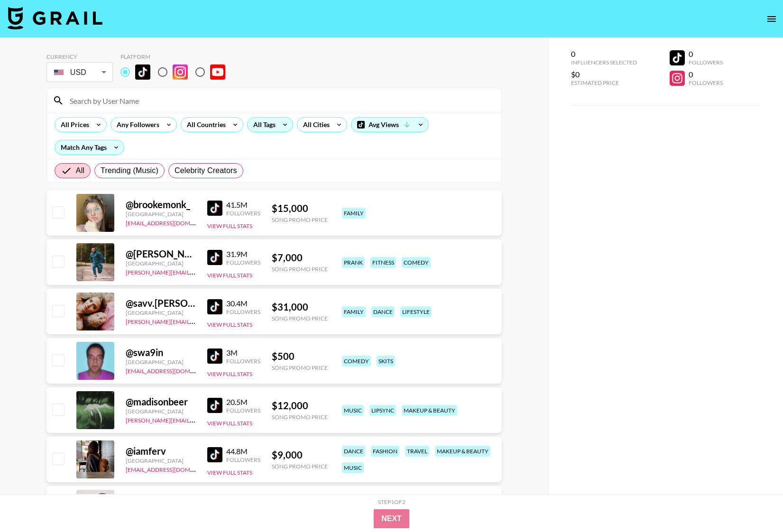  Describe the element at coordinates (382, 410) in the screenshot. I see `div: lipsync` at that location.